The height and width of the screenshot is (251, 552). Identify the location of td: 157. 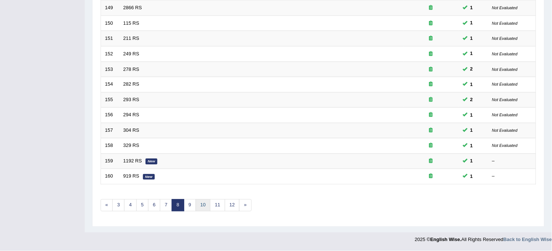
(110, 130).